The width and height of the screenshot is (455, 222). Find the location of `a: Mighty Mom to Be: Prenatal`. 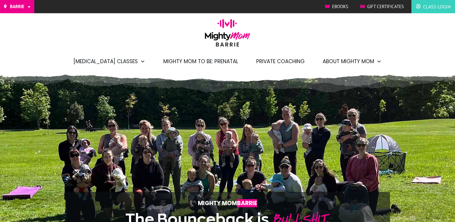

a: Mighty Mom to Be: Prenatal is located at coordinates (200, 61).